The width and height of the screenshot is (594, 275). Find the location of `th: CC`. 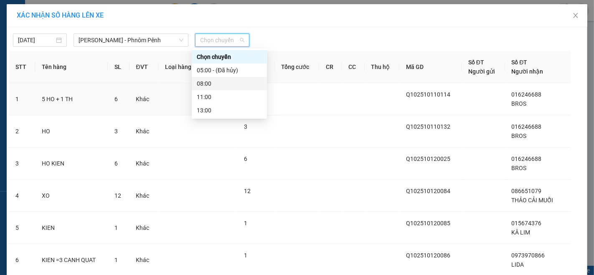

th: CC is located at coordinates (353, 67).